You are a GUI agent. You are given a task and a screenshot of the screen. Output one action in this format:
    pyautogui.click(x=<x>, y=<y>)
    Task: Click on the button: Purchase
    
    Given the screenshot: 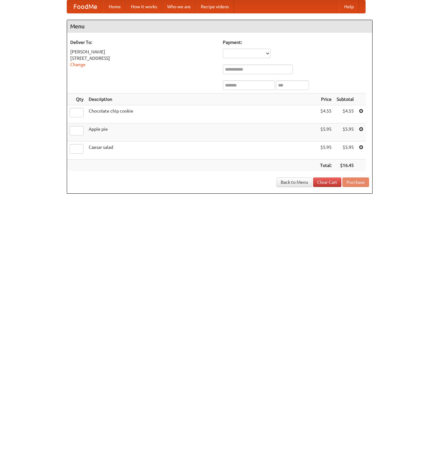 What is the action you would take?
    pyautogui.click(x=356, y=182)
    